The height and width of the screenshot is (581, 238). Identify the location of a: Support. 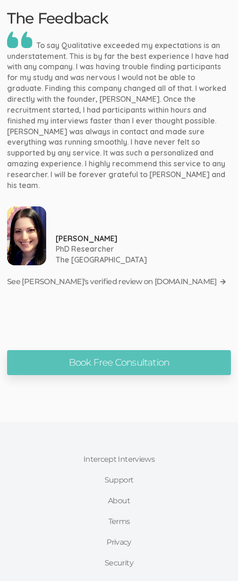
(119, 480).